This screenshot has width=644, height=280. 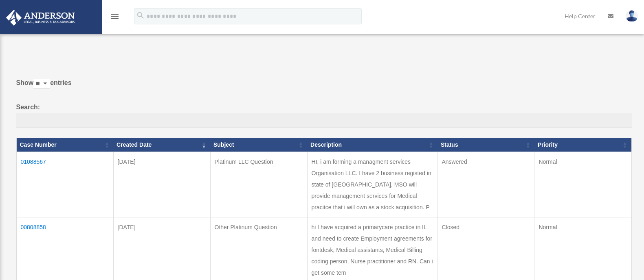 I want to click on td: 01088567, so click(x=65, y=185).